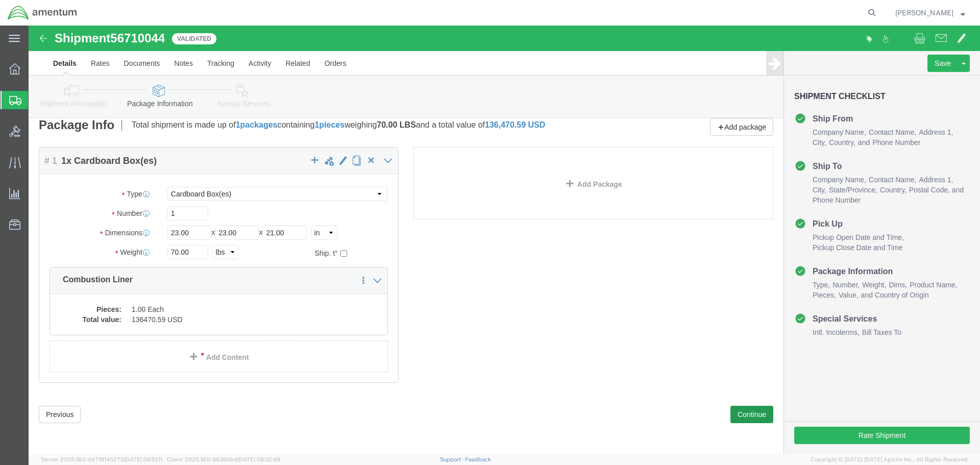  Describe the element at coordinates (102, 459) in the screenshot. I see `span: Server: 2025.18.0-dd719145275` at that location.